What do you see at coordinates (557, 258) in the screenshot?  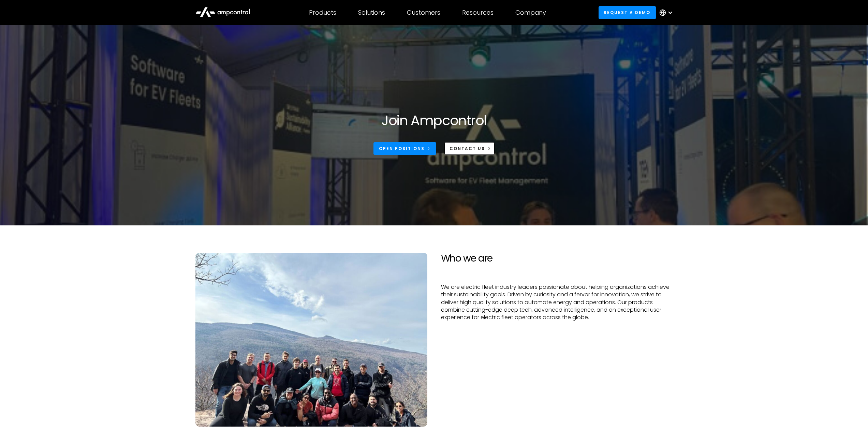 I see `h2: Who we are` at bounding box center [557, 258].